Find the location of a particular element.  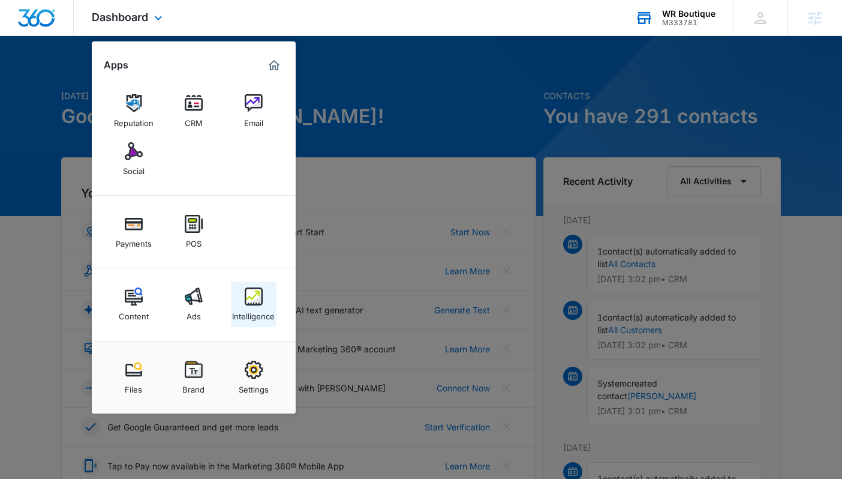

div: Content is located at coordinates (134, 313).